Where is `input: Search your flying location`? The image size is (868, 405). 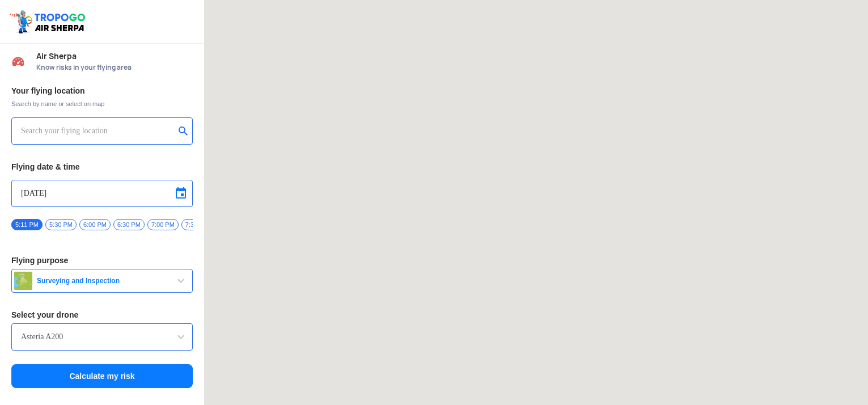
input: Search your flying location is located at coordinates (98, 131).